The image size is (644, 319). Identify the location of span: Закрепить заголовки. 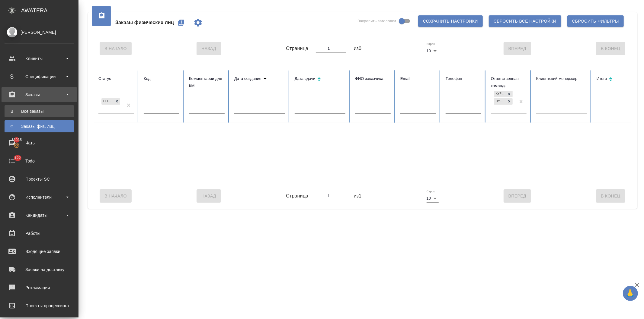
(377, 21).